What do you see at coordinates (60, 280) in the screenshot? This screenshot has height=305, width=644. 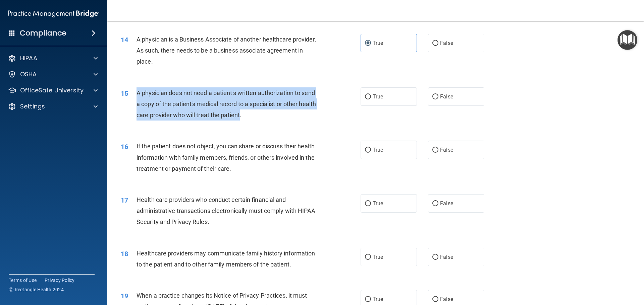 I see `a: Privacy Policy` at bounding box center [60, 280].